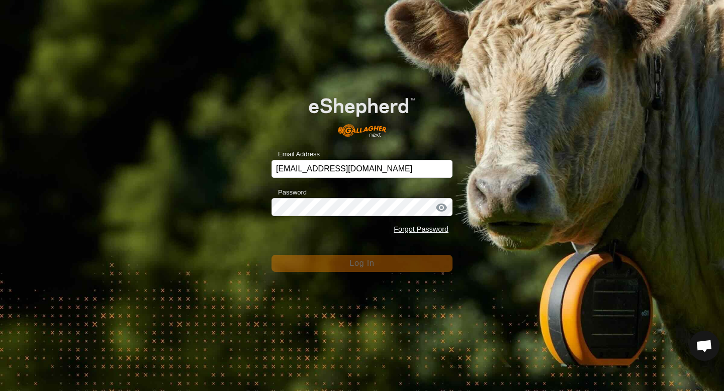 This screenshot has width=724, height=391. What do you see at coordinates (289, 192) in the screenshot?
I see `label: Password` at bounding box center [289, 192].